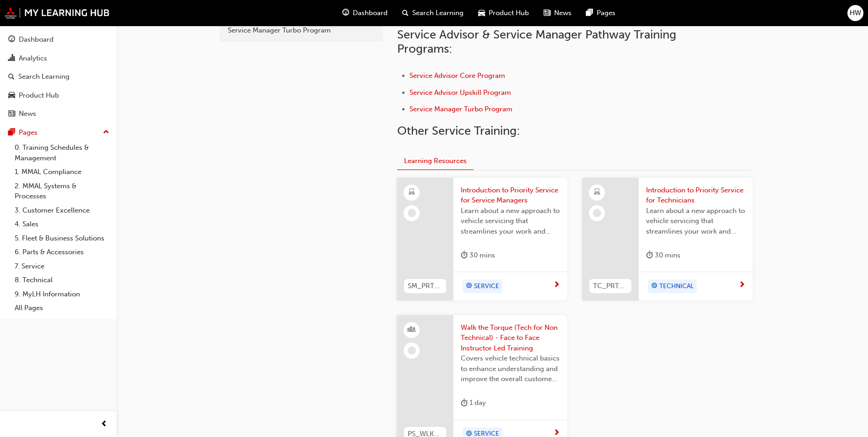 The width and height of the screenshot is (868, 437). Describe the element at coordinates (461, 92) in the screenshot. I see `span: Service Advisor Upskill Program` at that location.